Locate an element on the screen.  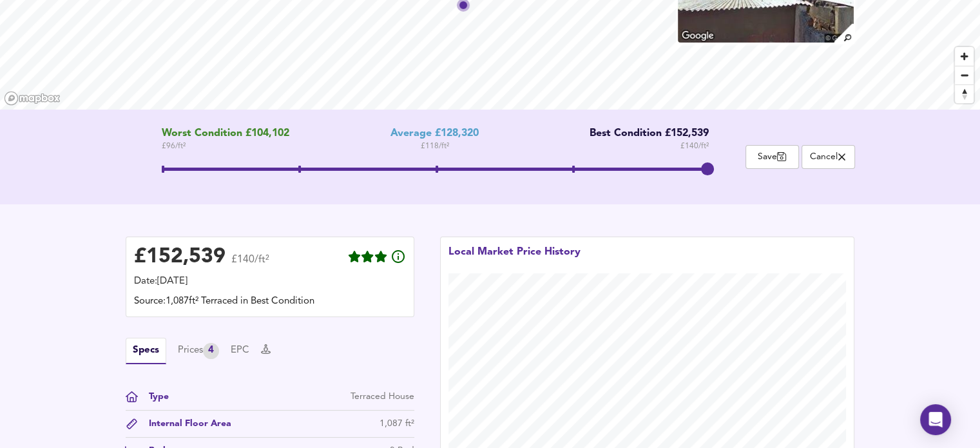
span: £ 140 / ft² is located at coordinates (695, 146).